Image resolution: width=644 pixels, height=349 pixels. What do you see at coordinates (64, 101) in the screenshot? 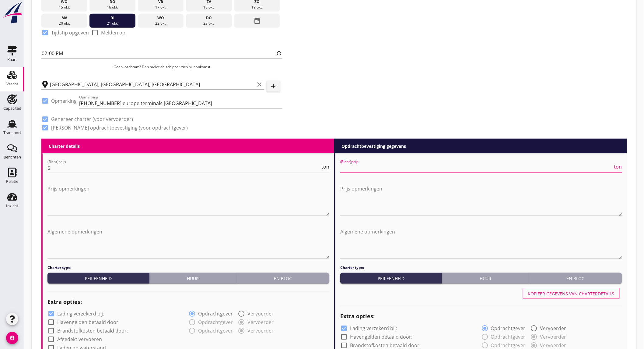
I see `label: Opmerking` at bounding box center [64, 101].